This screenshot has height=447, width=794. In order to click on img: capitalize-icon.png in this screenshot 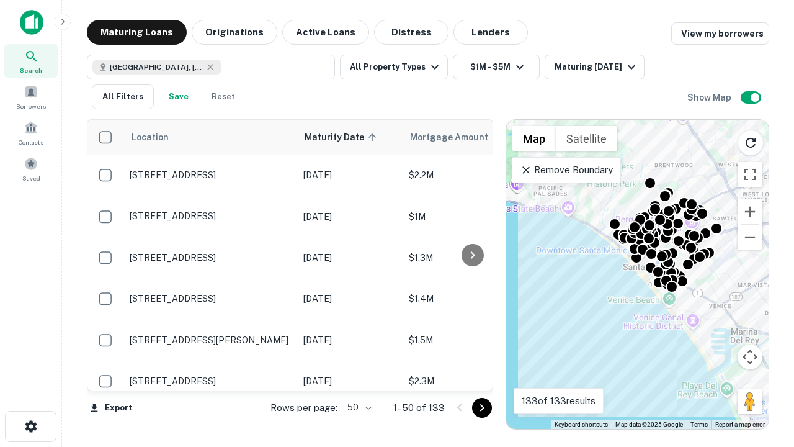, I will do `click(32, 22)`.